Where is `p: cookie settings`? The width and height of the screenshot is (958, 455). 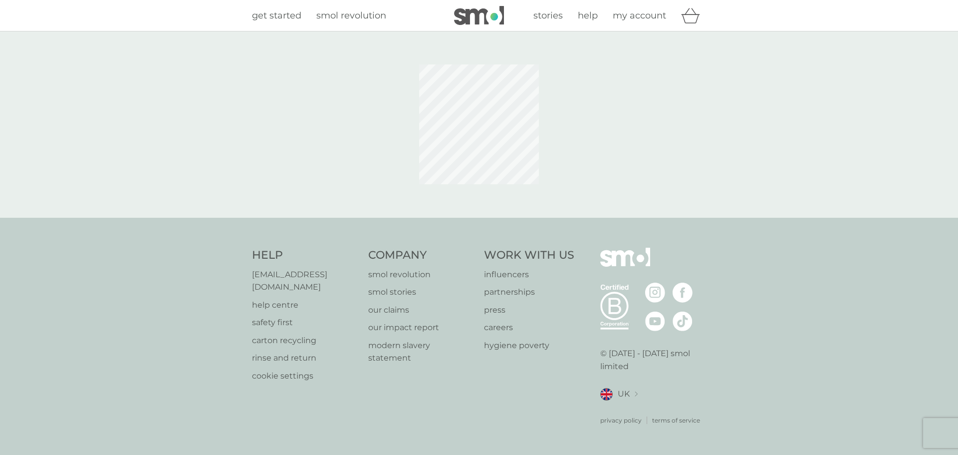 p: cookie settings is located at coordinates (305, 376).